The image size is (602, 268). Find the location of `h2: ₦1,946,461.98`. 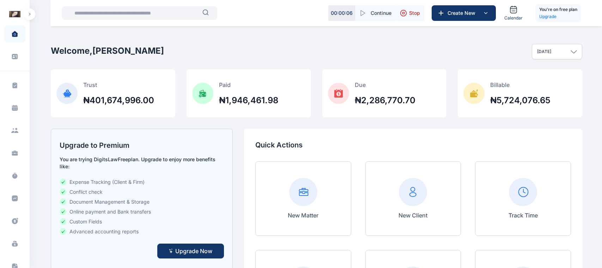

h2: ₦1,946,461.98 is located at coordinates (249, 100).